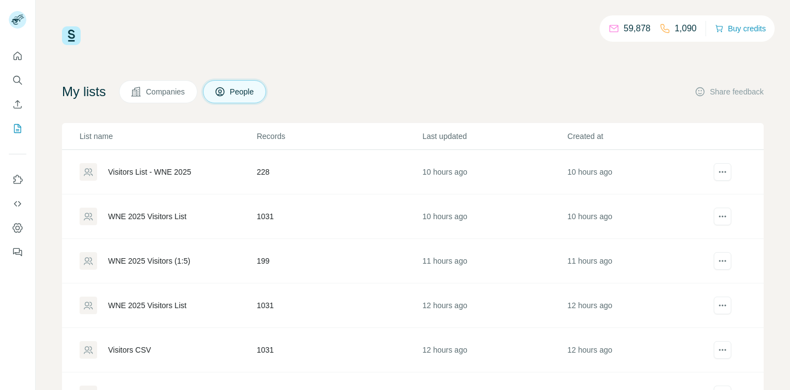 The width and height of the screenshot is (790, 390). What do you see at coordinates (18, 228) in the screenshot?
I see `button: Dashboard` at bounding box center [18, 228].